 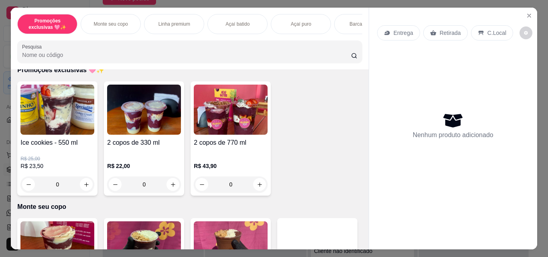 I want to click on p: Açaí puro, so click(x=301, y=24).